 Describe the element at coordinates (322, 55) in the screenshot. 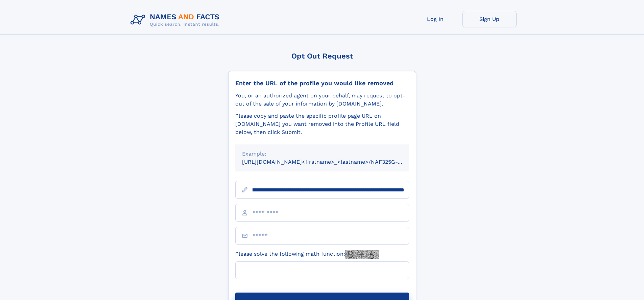

I see `div: Opt Out Request` at that location.